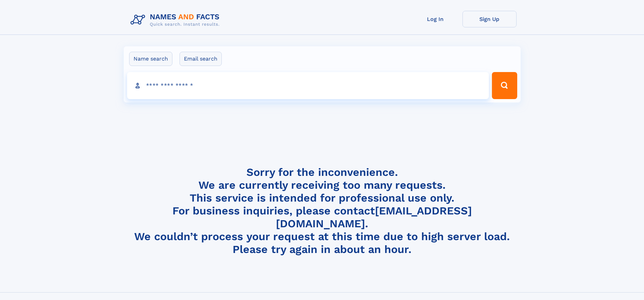 Image resolution: width=644 pixels, height=300 pixels. I want to click on button: Search Button, so click(504, 85).